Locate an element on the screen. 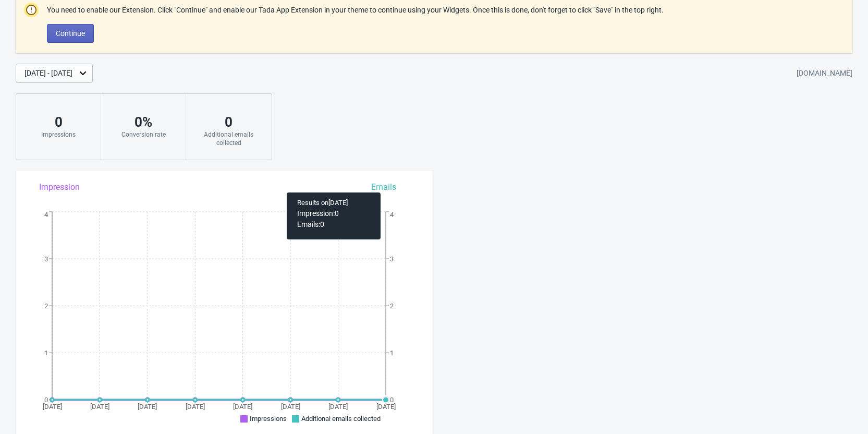 This screenshot has width=868, height=434. span: Additional emails collected is located at coordinates (341, 418).